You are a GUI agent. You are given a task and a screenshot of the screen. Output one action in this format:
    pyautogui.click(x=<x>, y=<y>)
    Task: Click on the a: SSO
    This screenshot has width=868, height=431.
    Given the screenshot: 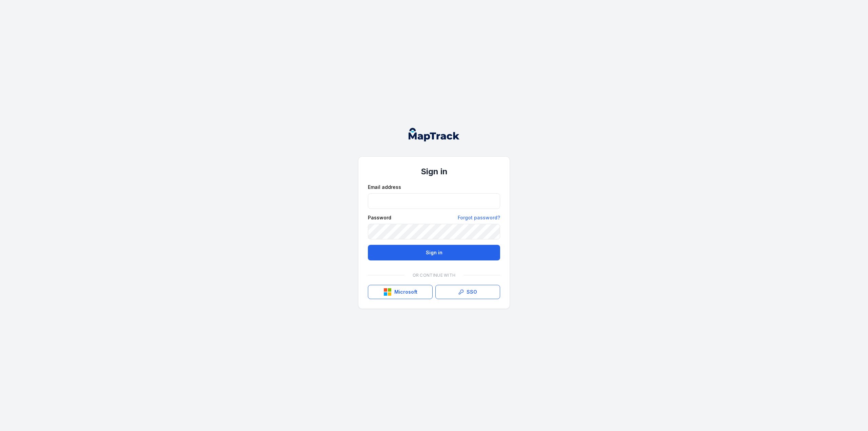 What is the action you would take?
    pyautogui.click(x=467, y=292)
    